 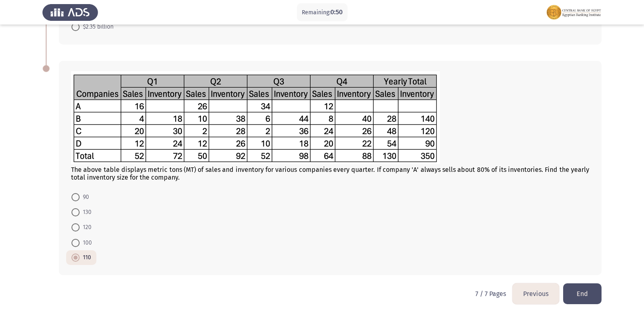 I want to click on img: Assessment logo of EBI Analytical Thinking FOCUS Assessment EN, so click(x=574, y=12).